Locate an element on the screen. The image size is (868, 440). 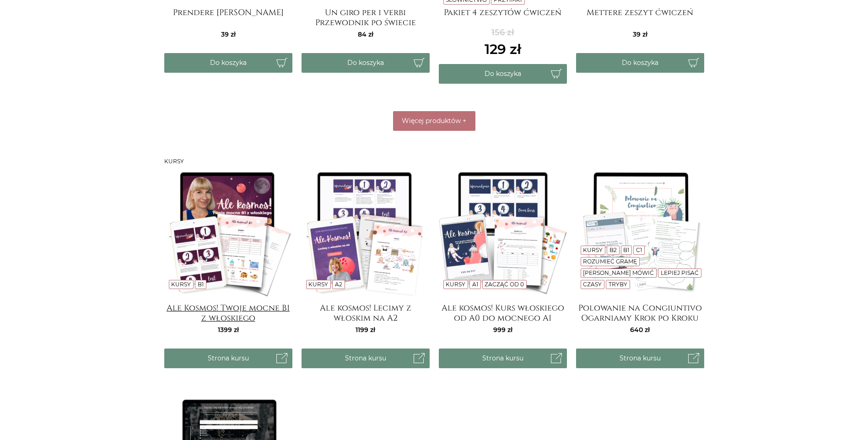
a: Polowanie na Congiuntivo Ogarniamy Krok po Kroku is located at coordinates (640, 312).